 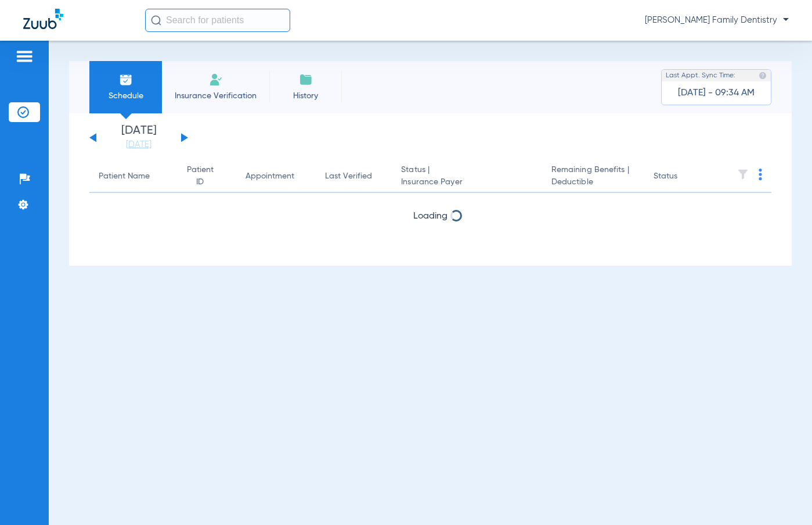 I want to click on span: Insurance Payer, so click(x=467, y=182).